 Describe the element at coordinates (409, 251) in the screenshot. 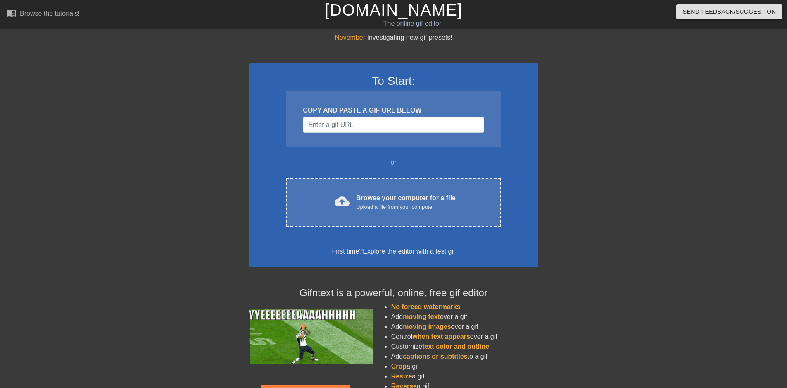

I see `a: Explore the editor with a test gif` at that location.